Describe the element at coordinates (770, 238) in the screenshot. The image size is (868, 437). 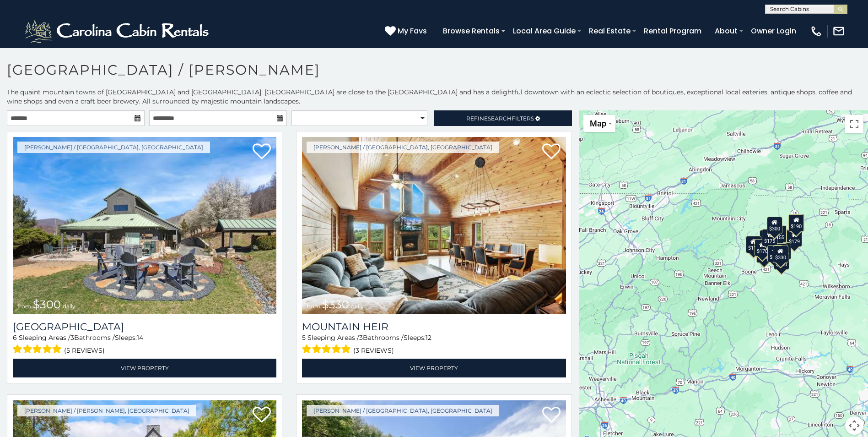
I see `div: $175` at that location.